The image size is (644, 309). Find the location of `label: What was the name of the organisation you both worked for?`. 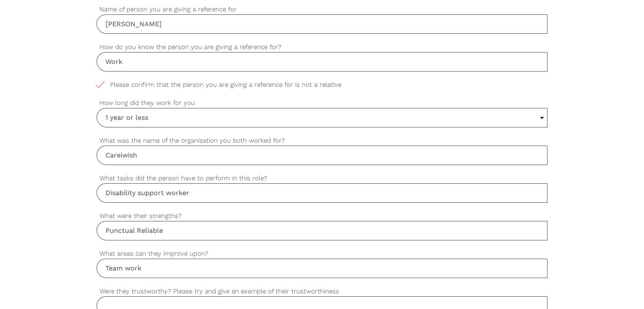

label: What was the name of the organisation you both worked for? is located at coordinates (322, 140).